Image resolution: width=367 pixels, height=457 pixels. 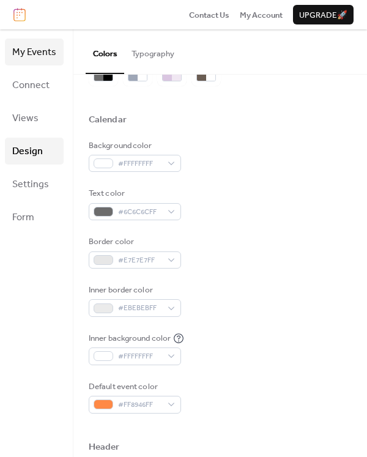 I want to click on button: Typography, so click(x=153, y=51).